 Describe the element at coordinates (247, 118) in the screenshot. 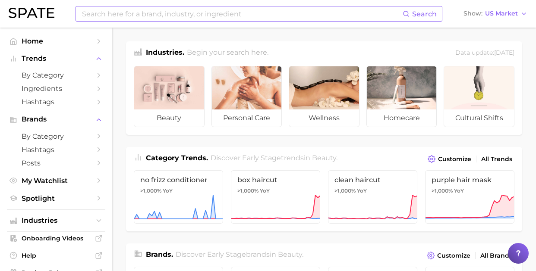

I see `span: personal care` at that location.